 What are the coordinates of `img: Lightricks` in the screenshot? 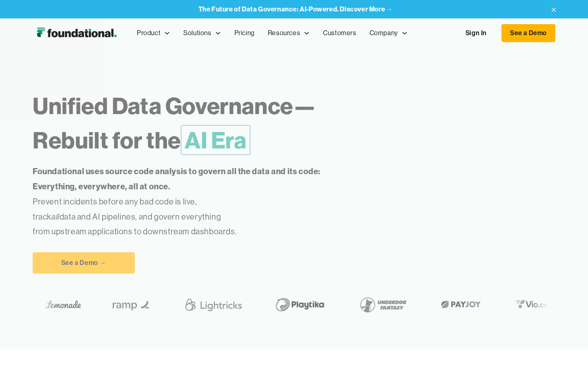 It's located at (175, 305).